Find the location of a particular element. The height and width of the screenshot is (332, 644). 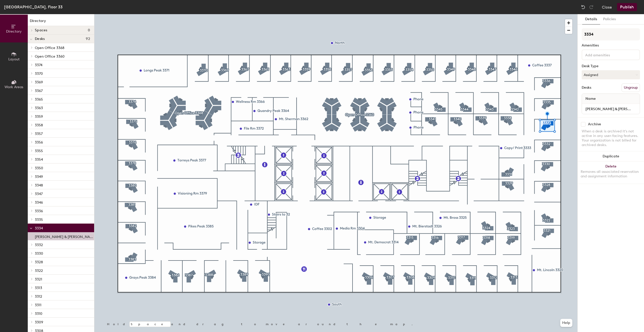

span: 3359 is located at coordinates (39, 116).